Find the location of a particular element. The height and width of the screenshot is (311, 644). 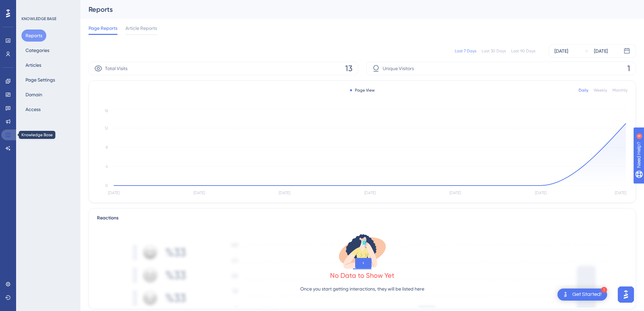

div: No Data to Show Yet is located at coordinates (362, 275).